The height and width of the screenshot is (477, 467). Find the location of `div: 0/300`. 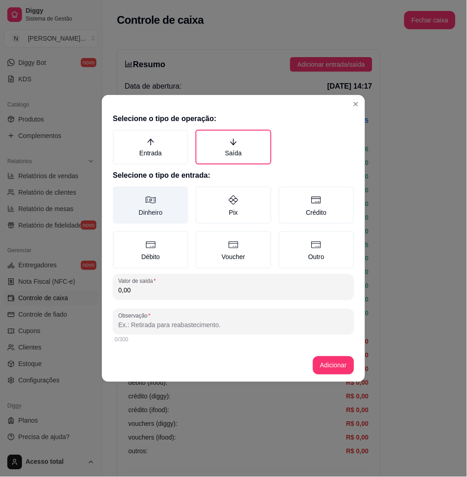

div: 0/300 is located at coordinates (233, 340).